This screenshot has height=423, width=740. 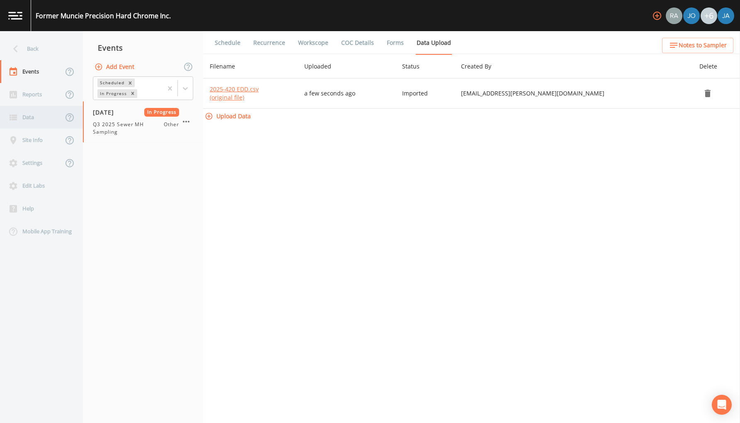 What do you see at coordinates (425, 93) in the screenshot?
I see `td: Imported` at bounding box center [425, 93].